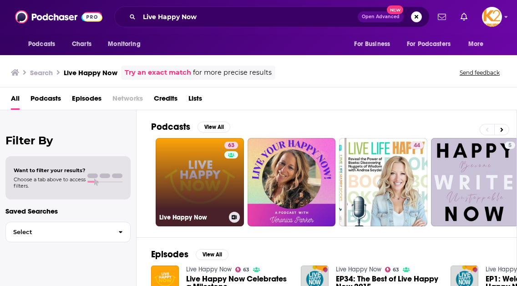 The height and width of the screenshot is (286, 517). What do you see at coordinates (191, 126) in the screenshot?
I see `a: PodcastsView All` at bounding box center [191, 126].